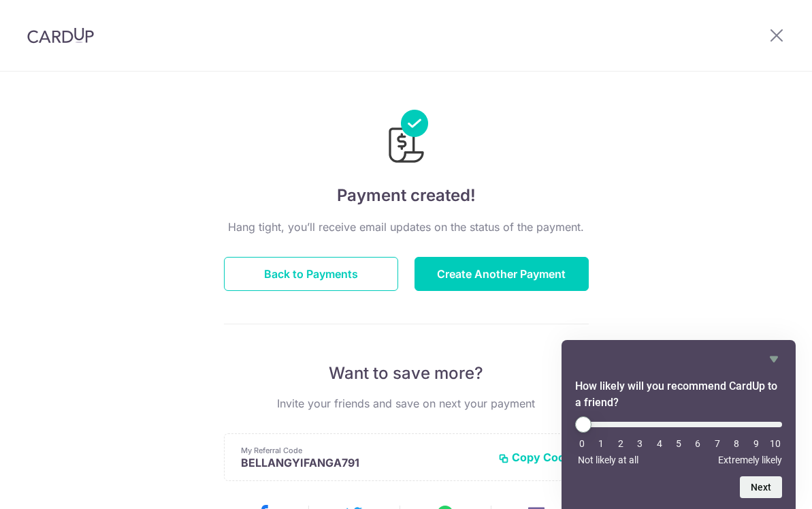 The image size is (812, 509). I want to click on li: 7, so click(718, 444).